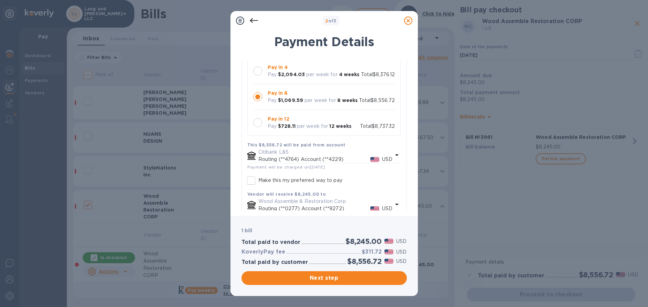 The image size is (648, 307). I want to click on b: 12 weeks, so click(341, 126).